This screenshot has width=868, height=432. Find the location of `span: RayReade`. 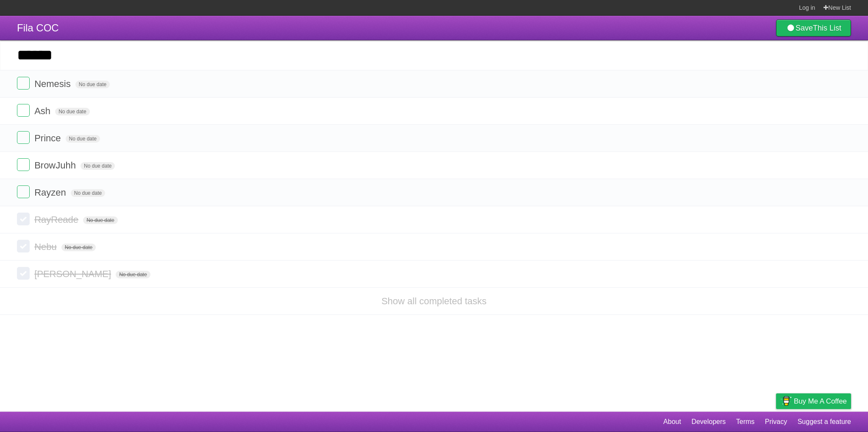

span: RayReade is located at coordinates (57, 219).